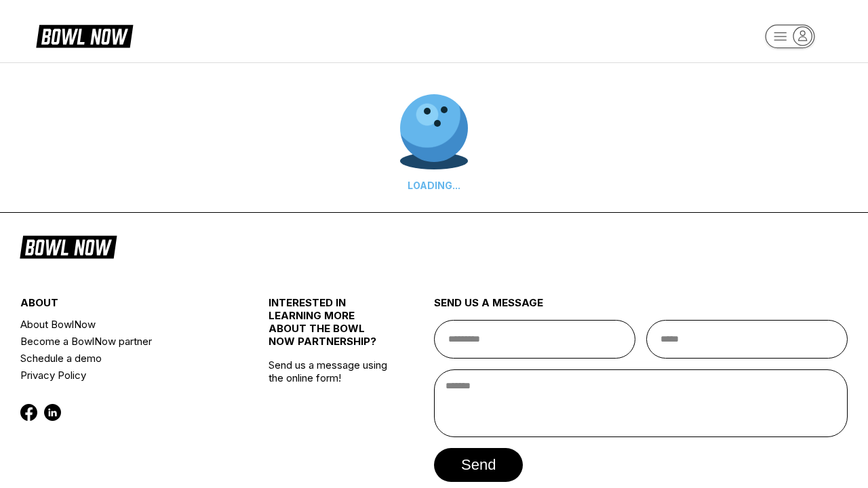 This screenshot has width=868, height=488. I want to click on div: INTERESTED IN LEARNING MORE ABOUT THE BOWL NOW PARTNERSHIP?, so click(330, 328).